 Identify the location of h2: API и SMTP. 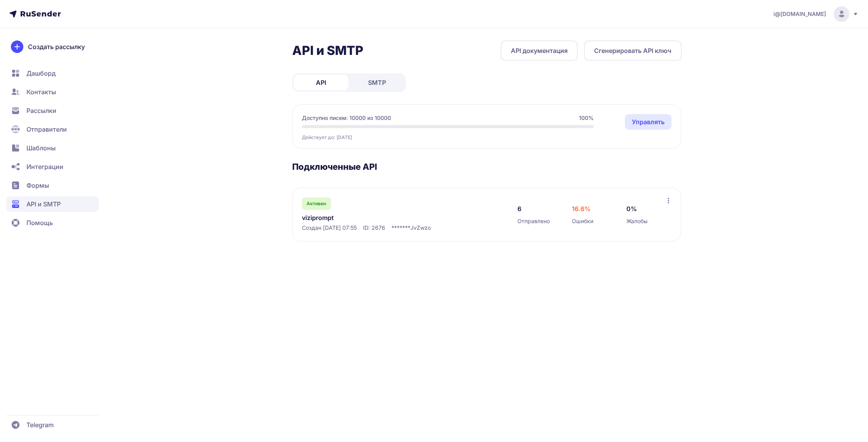
(328, 51).